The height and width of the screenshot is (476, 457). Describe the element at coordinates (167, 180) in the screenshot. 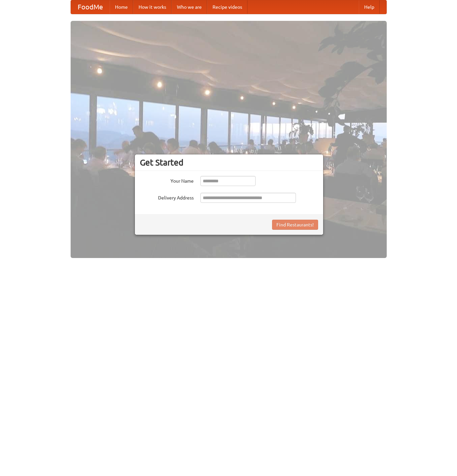

I see `label: Your Name` at that location.